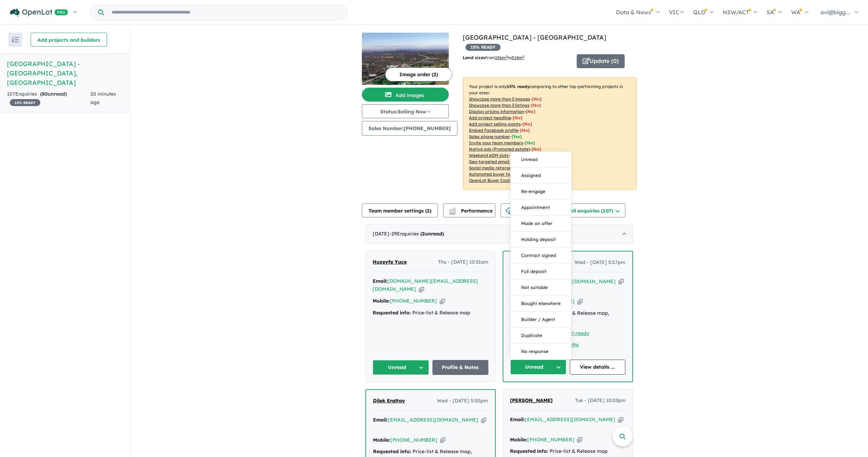 This screenshot has height=457, width=868. I want to click on b: 15 % ready, so click(518, 86).